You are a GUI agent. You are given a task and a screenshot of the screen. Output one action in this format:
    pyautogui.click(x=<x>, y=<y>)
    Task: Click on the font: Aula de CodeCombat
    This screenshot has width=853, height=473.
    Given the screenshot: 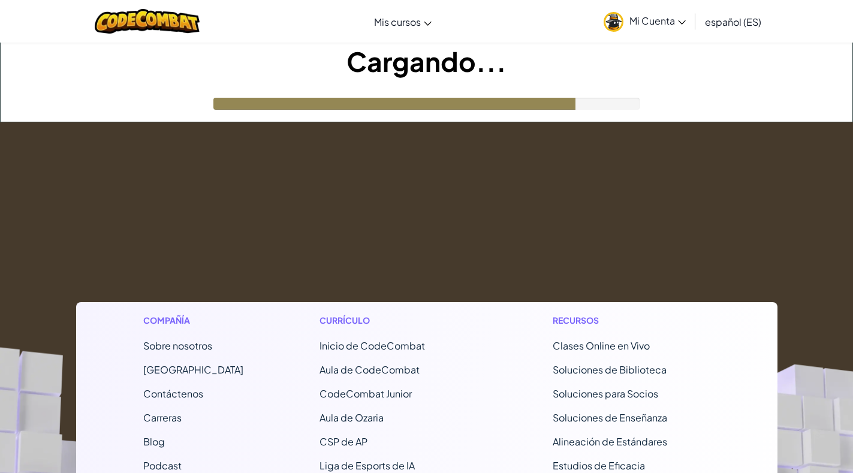 What is the action you would take?
    pyautogui.click(x=369, y=369)
    